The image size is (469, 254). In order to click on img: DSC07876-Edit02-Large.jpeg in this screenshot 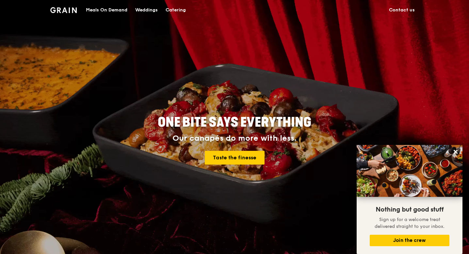, I will do `click(409, 171)`.